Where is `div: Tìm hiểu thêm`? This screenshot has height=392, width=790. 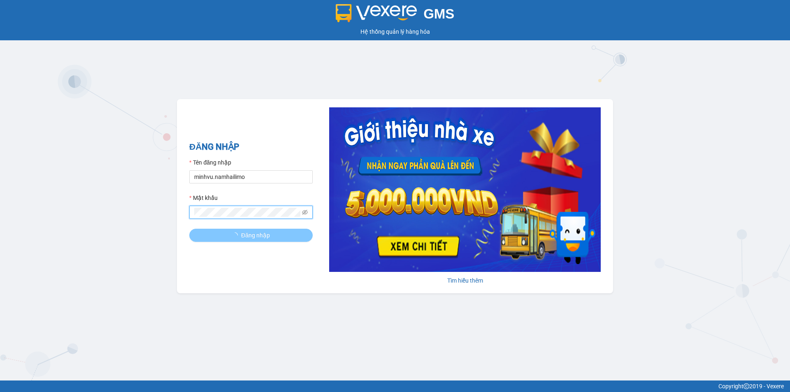 div: Tìm hiểu thêm is located at coordinates (465, 281).